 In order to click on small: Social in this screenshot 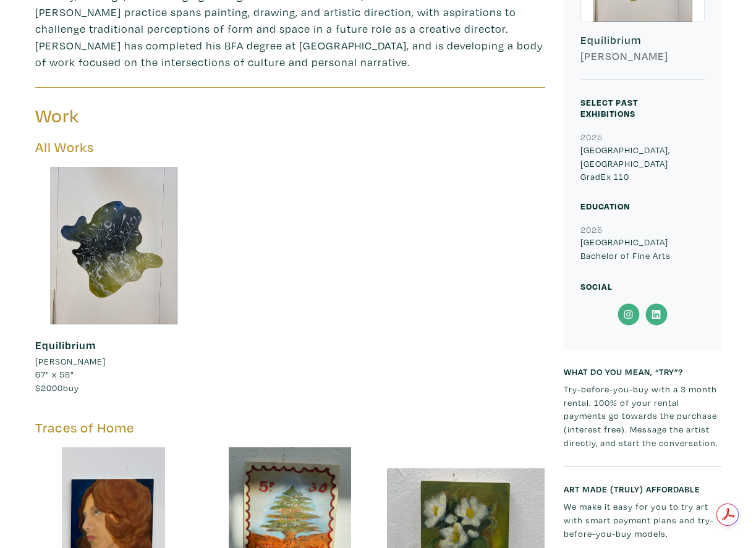, I will do `click(596, 286)`.